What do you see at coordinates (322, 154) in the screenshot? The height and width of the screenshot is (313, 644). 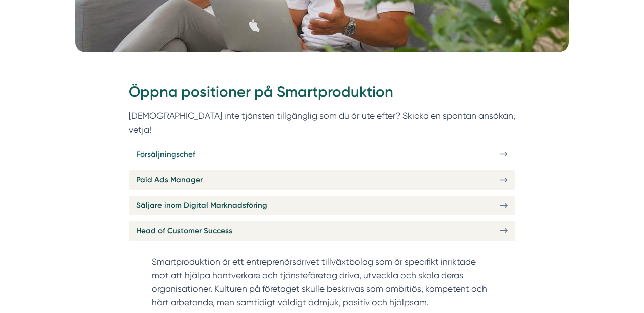 I see `a: Försäljningschef` at bounding box center [322, 154].